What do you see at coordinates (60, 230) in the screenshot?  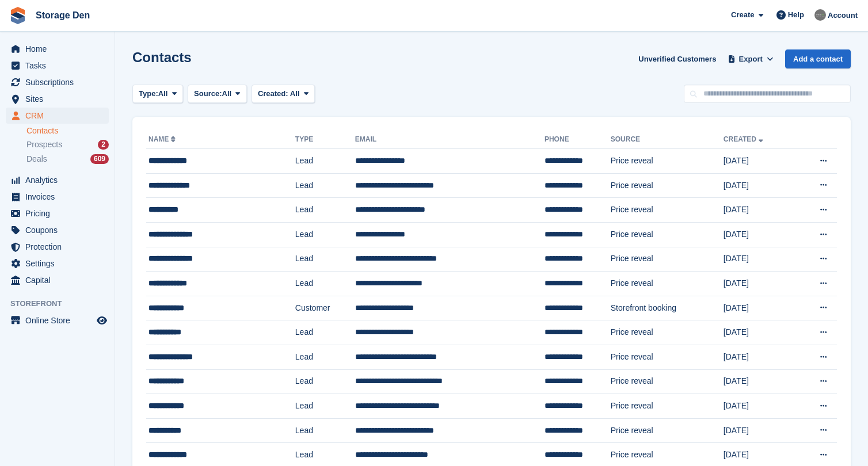 I see `span: Coupons` at bounding box center [60, 230].